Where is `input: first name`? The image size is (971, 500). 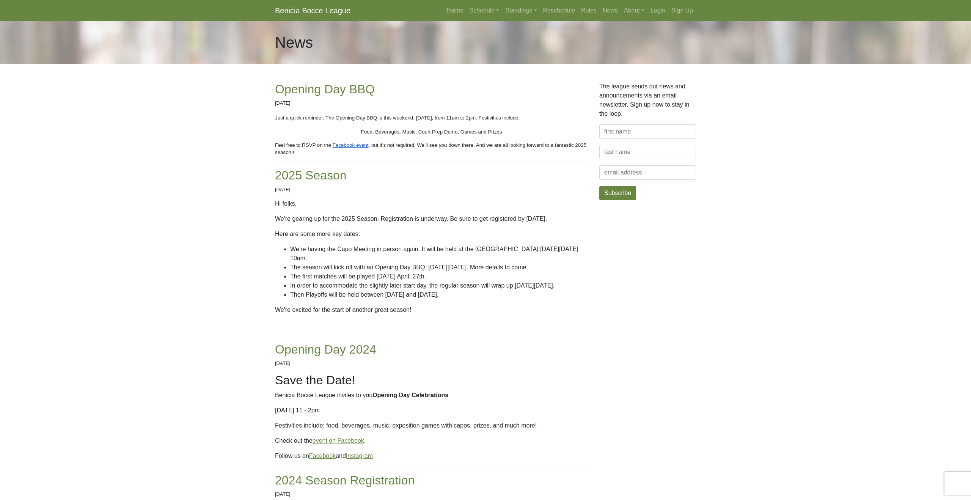
input: first name is located at coordinates (647, 132).